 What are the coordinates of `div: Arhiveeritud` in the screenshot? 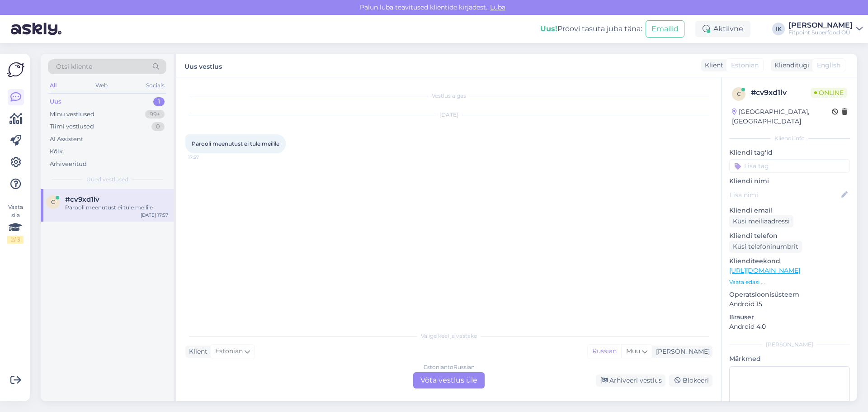 It's located at (68, 164).